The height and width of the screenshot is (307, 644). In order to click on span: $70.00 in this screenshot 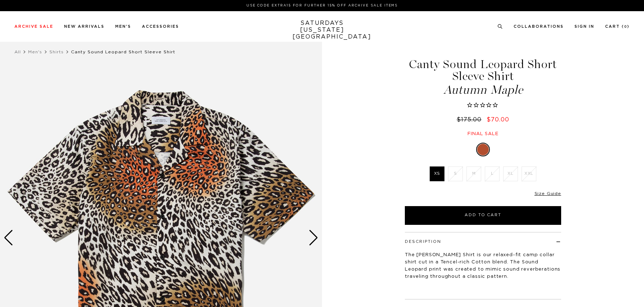, I will do `click(498, 120)`.